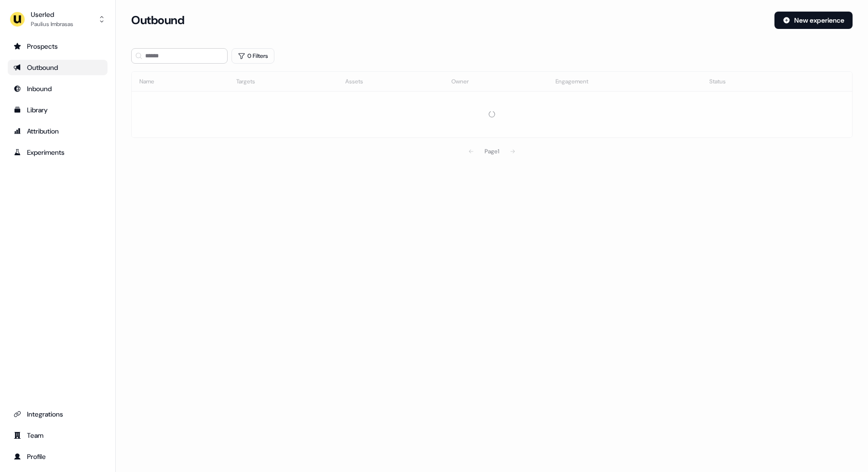  What do you see at coordinates (58, 88) in the screenshot?
I see `a: Go to Inbound` at bounding box center [58, 88].